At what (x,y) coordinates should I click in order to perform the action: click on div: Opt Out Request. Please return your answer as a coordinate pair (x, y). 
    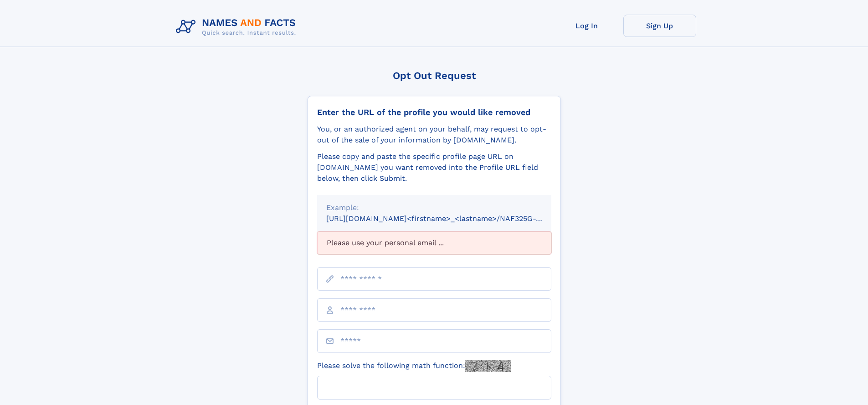
    Looking at the image, I should click on (434, 76).